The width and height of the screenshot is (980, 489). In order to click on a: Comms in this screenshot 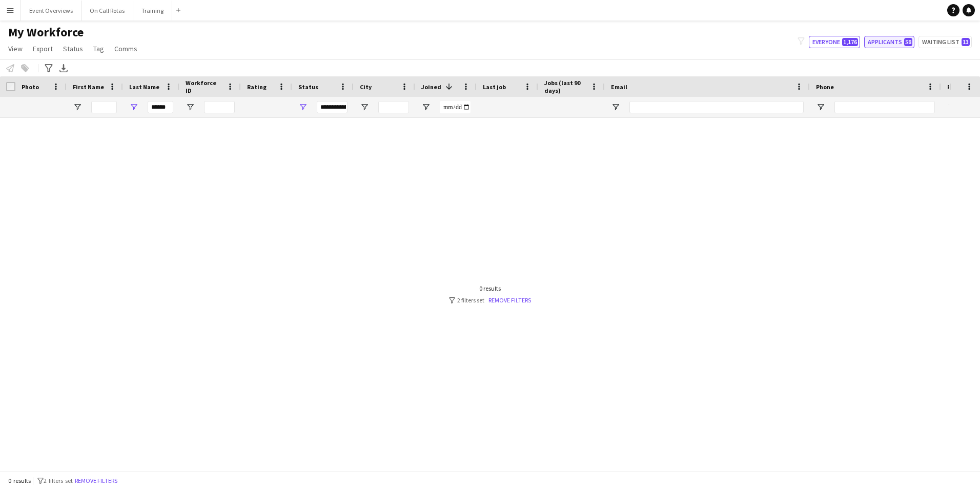, I will do `click(125, 48)`.